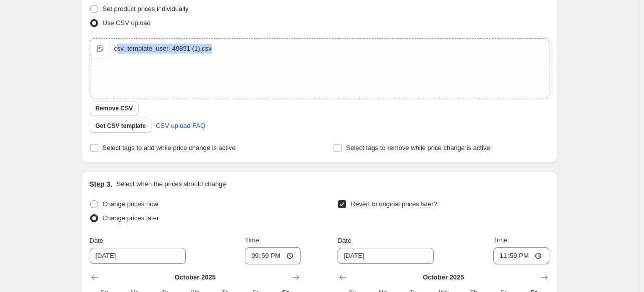  Describe the element at coordinates (114, 108) in the screenshot. I see `button: Remove CSV` at that location.